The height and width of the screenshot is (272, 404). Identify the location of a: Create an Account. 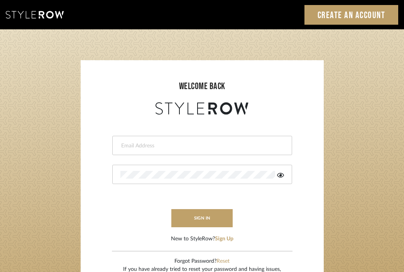
(351, 15).